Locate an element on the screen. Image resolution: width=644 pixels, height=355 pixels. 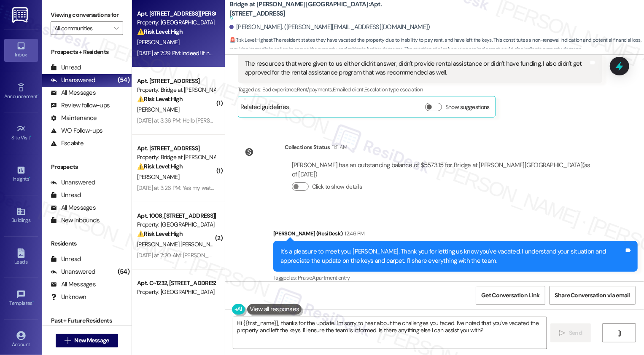
button: Share Conversation via email is located at coordinates (593, 295).